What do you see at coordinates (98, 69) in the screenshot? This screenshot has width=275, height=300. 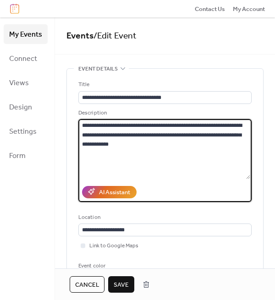 I see `span: Event details` at bounding box center [98, 69].